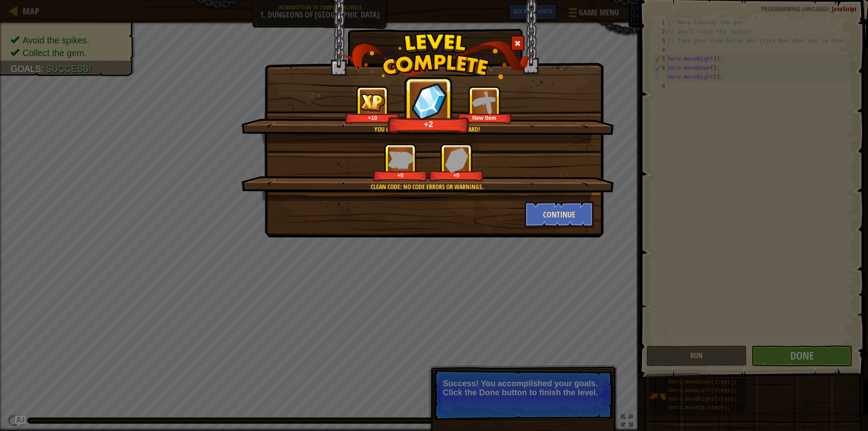 The image size is (868, 431). I want to click on div: +2, so click(429, 124).